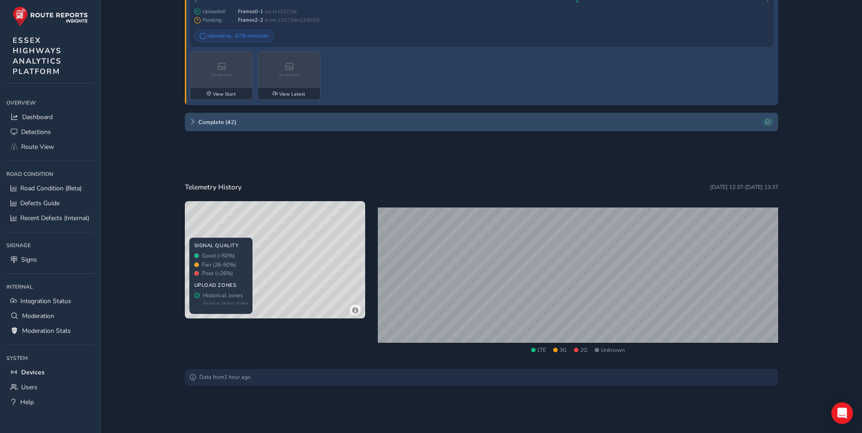 The width and height of the screenshot is (862, 433). What do you see at coordinates (50, 316) in the screenshot?
I see `a: Moderation` at bounding box center [50, 316].